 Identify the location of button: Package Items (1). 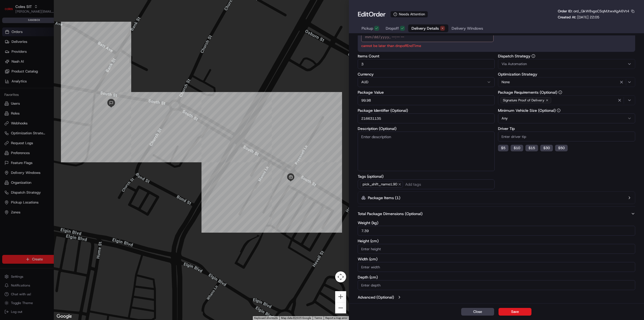
(496, 198).